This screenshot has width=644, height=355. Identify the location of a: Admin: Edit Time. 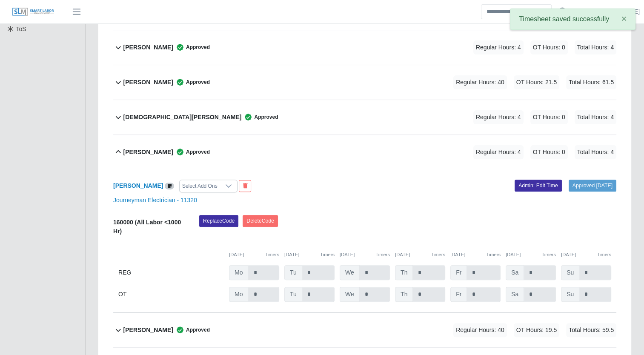
(538, 186).